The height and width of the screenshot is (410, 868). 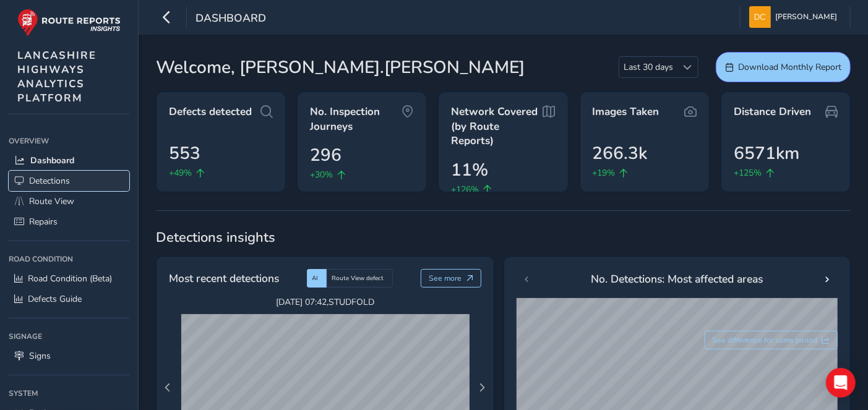 What do you see at coordinates (69, 222) in the screenshot?
I see `a: Repairs` at bounding box center [69, 222].